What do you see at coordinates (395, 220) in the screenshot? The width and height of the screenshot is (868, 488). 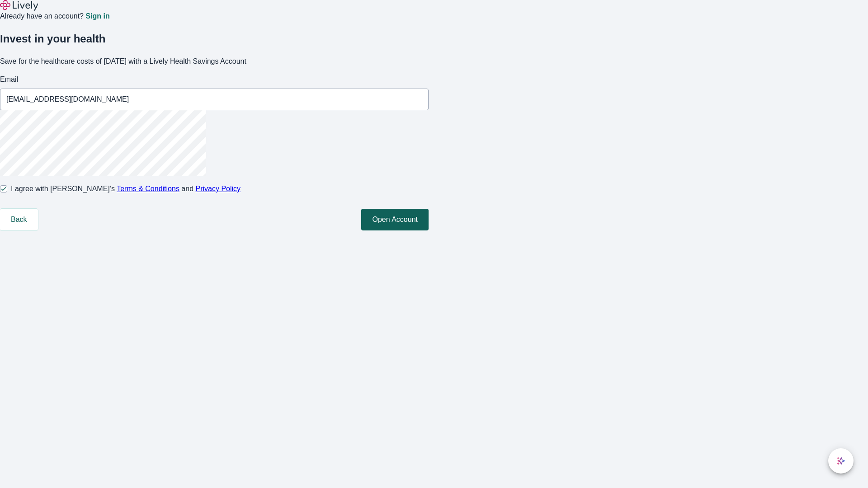 I see `button: Open Account` at bounding box center [395, 220].